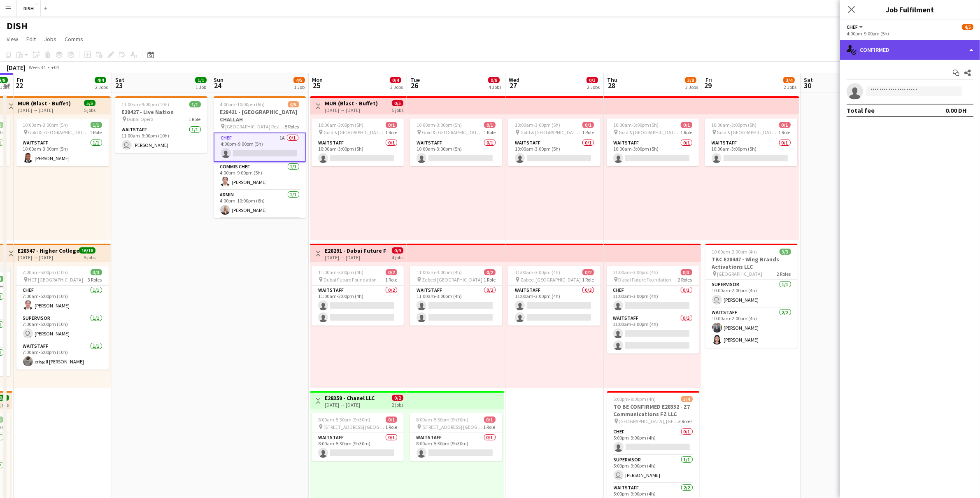 This screenshot has width=980, height=498. What do you see at coordinates (357, 296) in the screenshot?
I see `div: 11:00am-3:00pm (4h)0/2 Dubai Future Foundation1 RoleWaitstaff0/211:00am-3:00pm (4h)` at bounding box center [357, 296].